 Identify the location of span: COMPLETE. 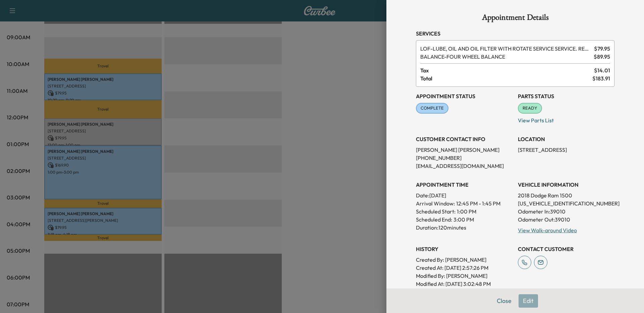
(432, 108).